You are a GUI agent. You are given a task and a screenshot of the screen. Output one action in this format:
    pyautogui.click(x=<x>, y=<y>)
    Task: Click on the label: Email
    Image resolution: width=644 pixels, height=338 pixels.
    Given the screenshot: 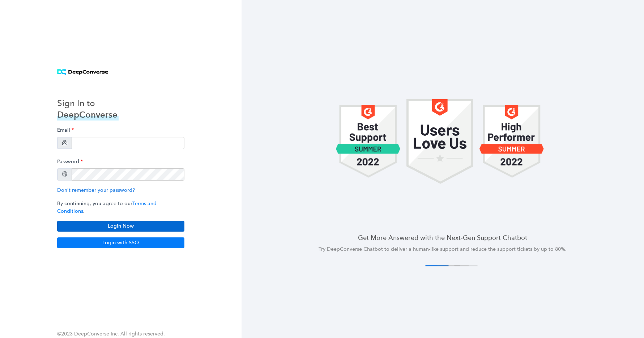 What is the action you would take?
    pyautogui.click(x=66, y=130)
    